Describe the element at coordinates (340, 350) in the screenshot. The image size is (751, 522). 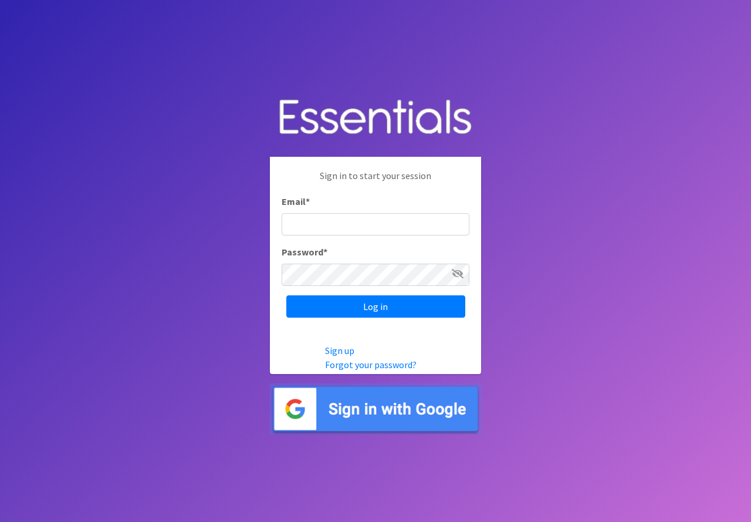
I see `a: Sign up` at that location.